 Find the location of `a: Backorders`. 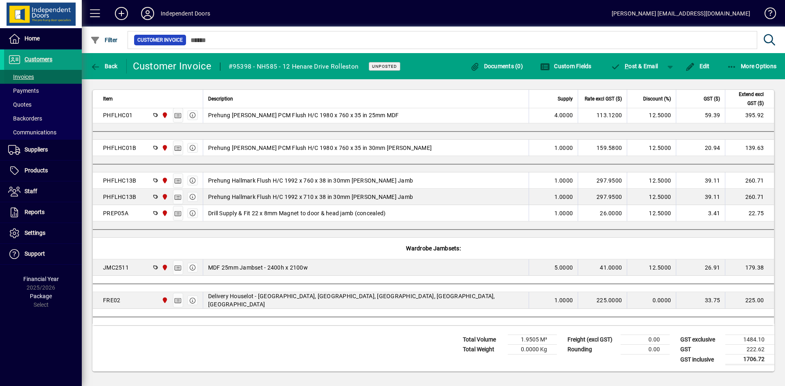

a: Backorders is located at coordinates (43, 119).